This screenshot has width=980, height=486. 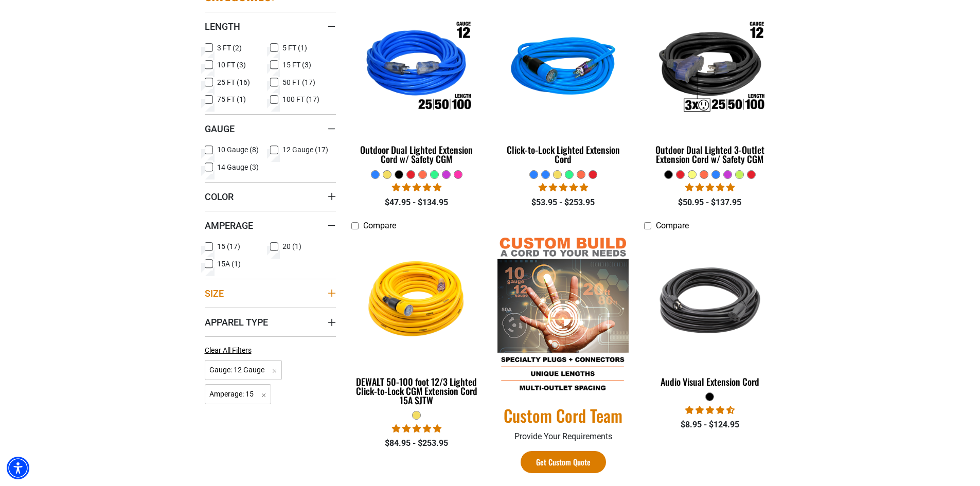 I want to click on summary: Amperage, so click(x=270, y=225).